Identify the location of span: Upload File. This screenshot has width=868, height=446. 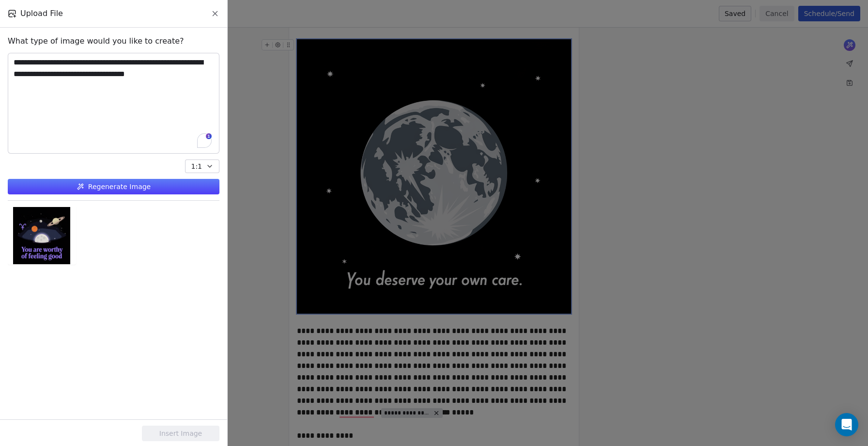
(42, 14).